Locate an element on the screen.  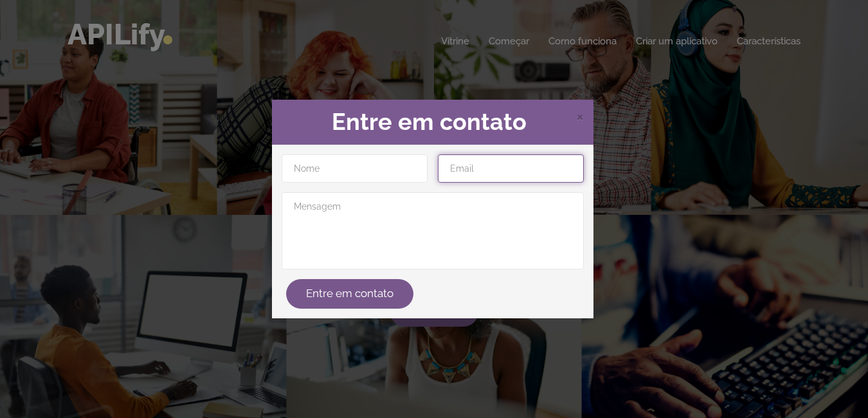
input: Nome is located at coordinates (354, 169).